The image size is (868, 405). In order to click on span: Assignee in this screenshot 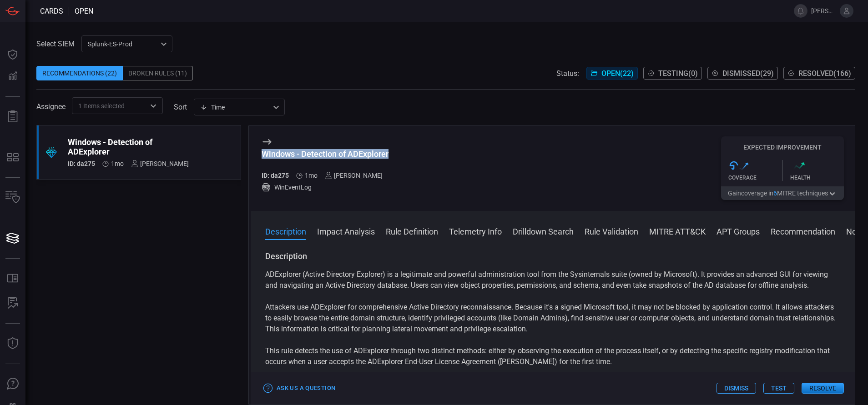, I will do `click(51, 107)`.